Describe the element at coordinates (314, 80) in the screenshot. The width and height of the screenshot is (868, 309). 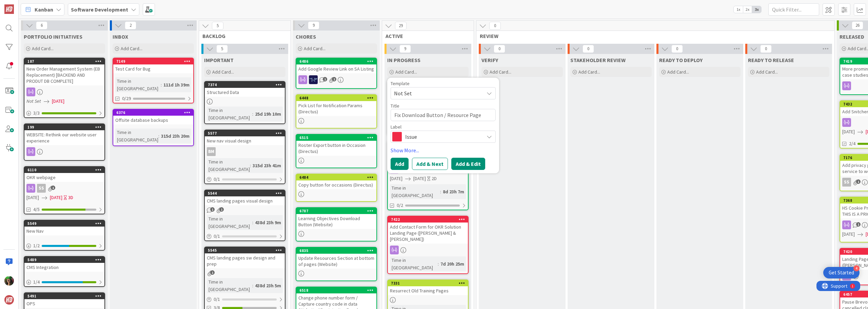
I see `img: MH` at that location.